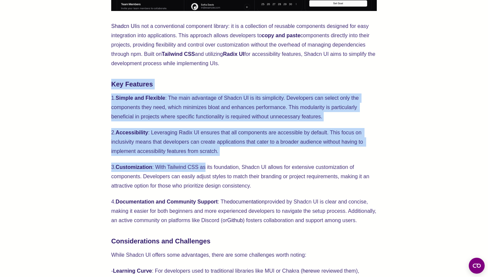  I want to click on p: is not a conventional component library: it is a collection of reusable components designed for e..., so click(244, 45).